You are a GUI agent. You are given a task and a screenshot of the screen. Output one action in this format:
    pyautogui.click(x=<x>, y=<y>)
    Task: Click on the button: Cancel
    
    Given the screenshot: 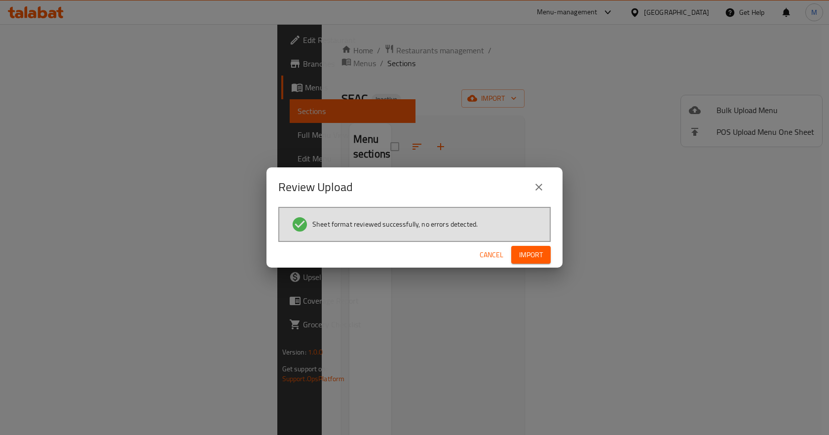 What is the action you would take?
    pyautogui.click(x=492, y=255)
    